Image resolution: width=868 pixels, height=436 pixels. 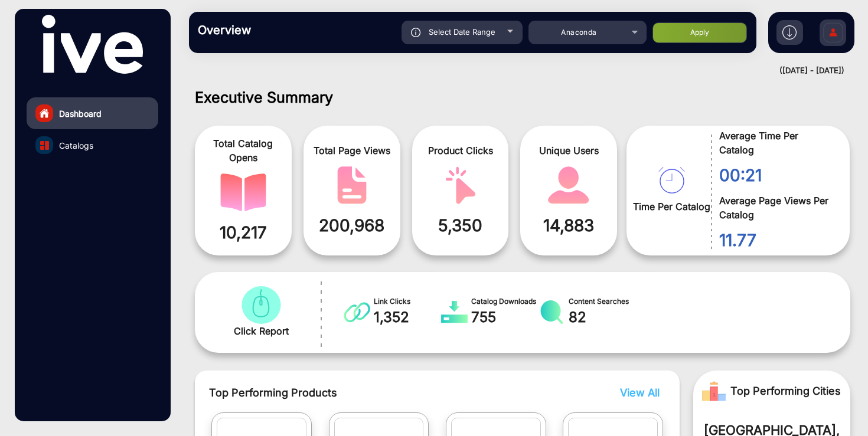 I want to click on span: Product Clicks, so click(x=460, y=150).